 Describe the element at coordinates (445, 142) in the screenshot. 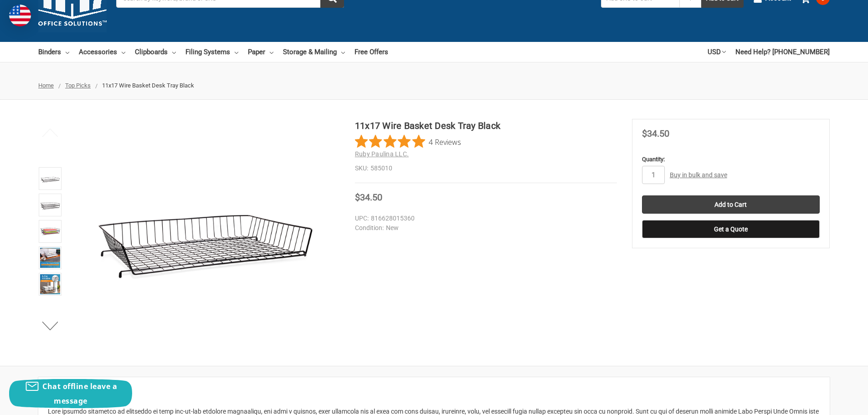

I see `span: 4 Reviews` at that location.